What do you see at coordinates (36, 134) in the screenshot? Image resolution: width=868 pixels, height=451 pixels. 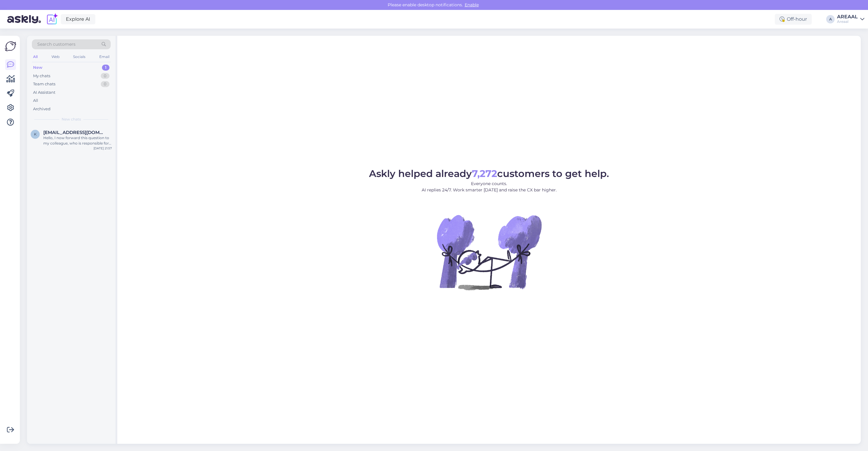 I see `span: k` at bounding box center [36, 134].